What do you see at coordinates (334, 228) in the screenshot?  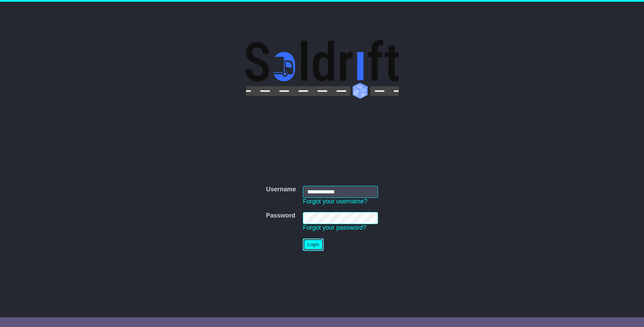 I see `a: Forgot your password?` at bounding box center [334, 228].